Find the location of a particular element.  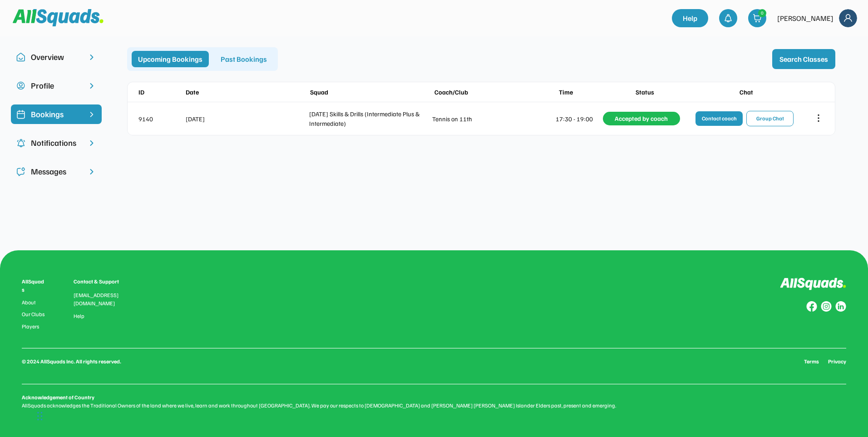

div: Overview is located at coordinates (56, 57).